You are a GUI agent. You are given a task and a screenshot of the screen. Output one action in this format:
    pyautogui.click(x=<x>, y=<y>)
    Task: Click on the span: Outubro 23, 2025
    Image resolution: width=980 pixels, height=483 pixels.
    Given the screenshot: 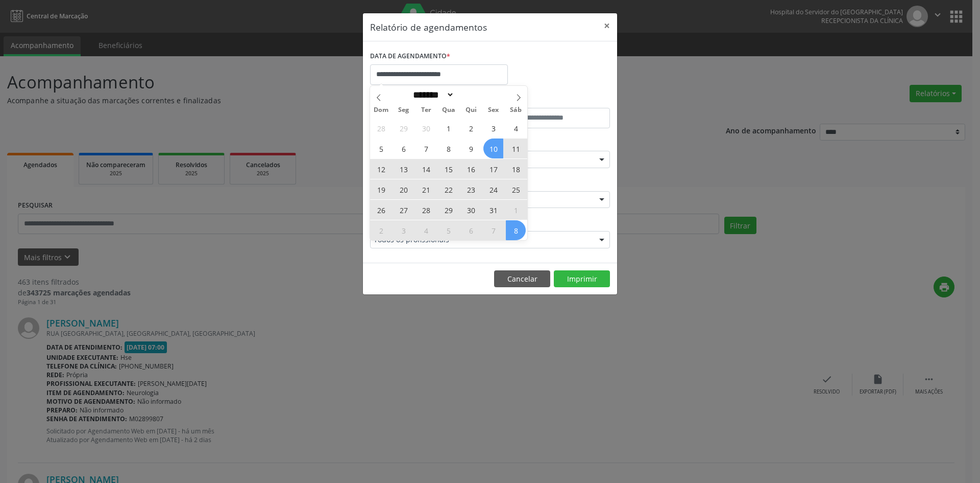 What is the action you would take?
    pyautogui.click(x=470, y=189)
    